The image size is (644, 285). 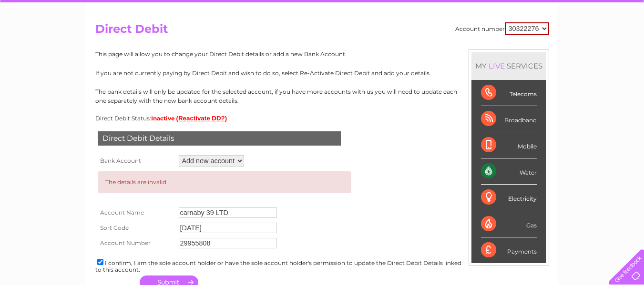 I want to click on div: Broadband, so click(x=509, y=119).